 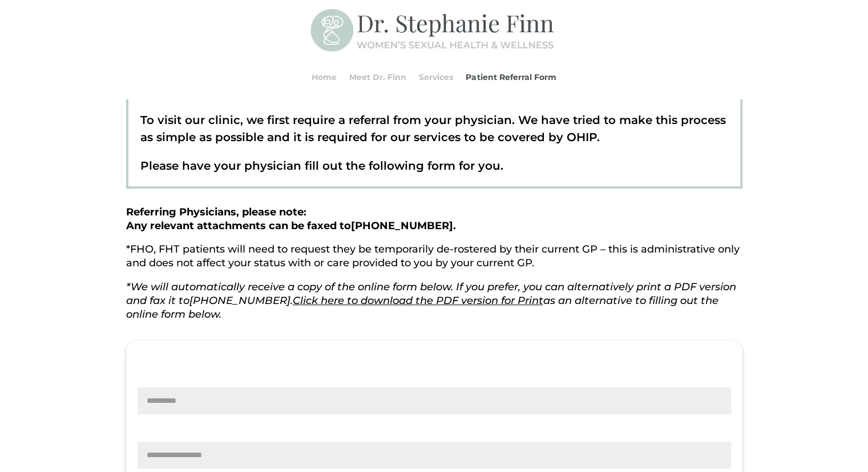 What do you see at coordinates (431, 301) in the screenshot?
I see `em: *We will automatically receive a copy of the online form below. If you prefer, you can alternativ...` at bounding box center [431, 301].